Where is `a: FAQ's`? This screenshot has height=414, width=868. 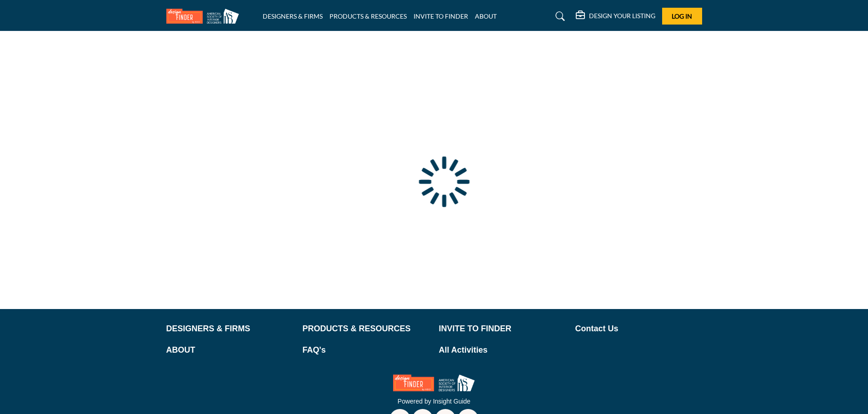
a: FAQ's is located at coordinates (366, 350).